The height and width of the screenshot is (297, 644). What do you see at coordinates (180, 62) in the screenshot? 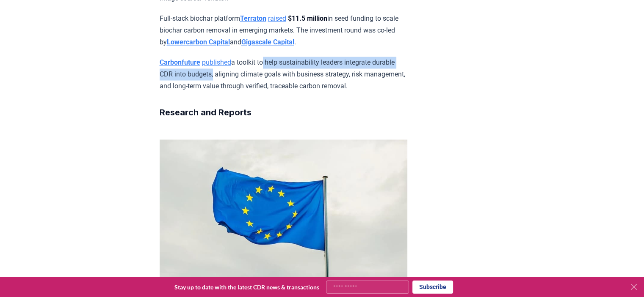
I see `a: Carbonfuture` at bounding box center [180, 62].